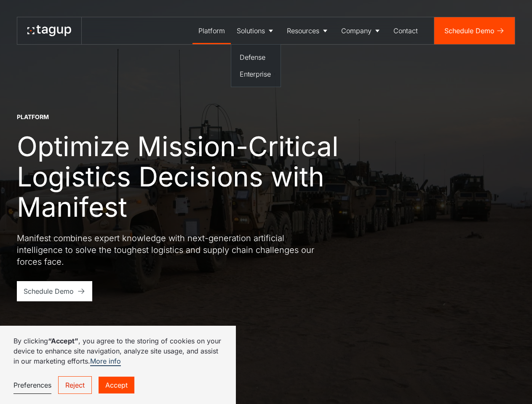  I want to click on a: Preferences, so click(33, 385).